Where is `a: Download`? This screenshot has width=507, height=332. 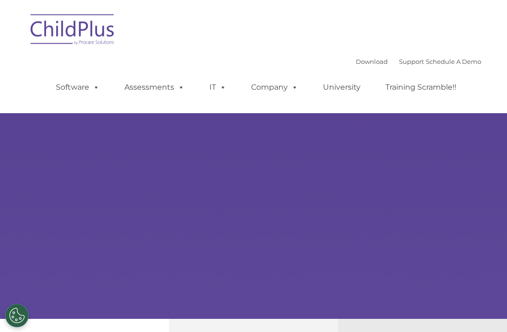
a: Download is located at coordinates (372, 61).